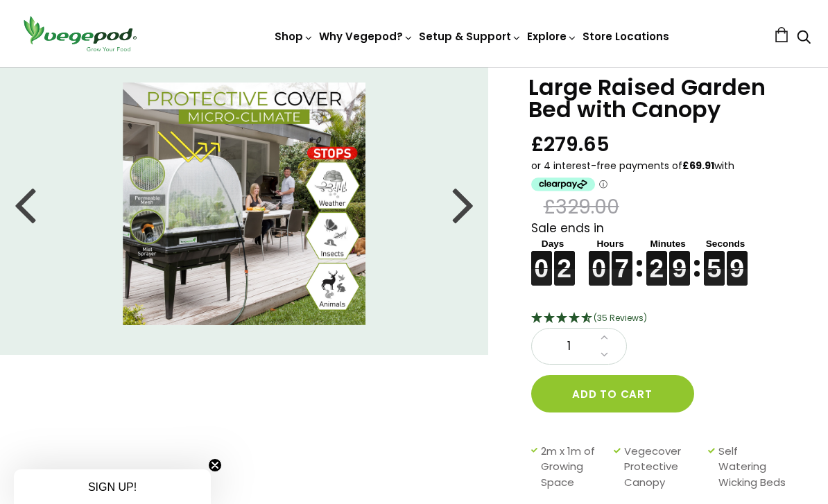 This screenshot has height=504, width=828. I want to click on a: Shop, so click(294, 36).